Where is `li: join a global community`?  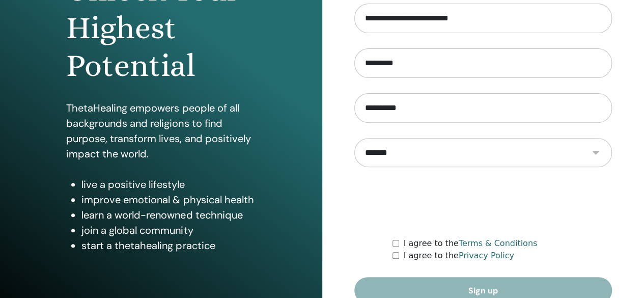
li: join a global community is located at coordinates (169, 231).